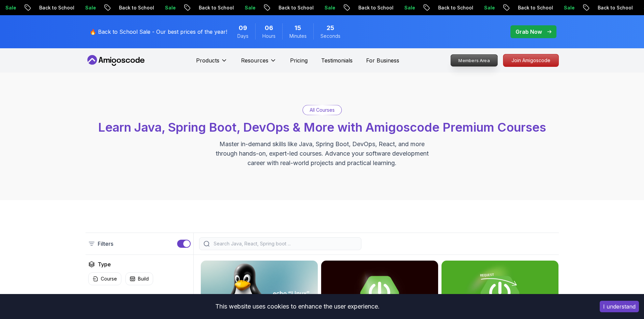 The image size is (644, 319). I want to click on p: Build, so click(143, 279).